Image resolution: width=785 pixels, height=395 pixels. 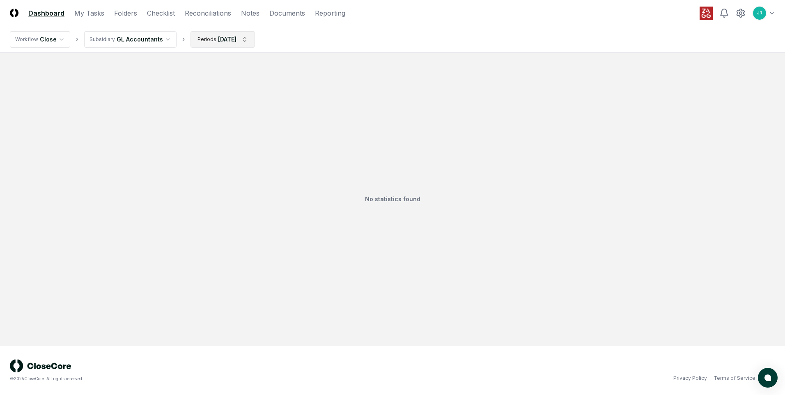 What do you see at coordinates (14, 13) in the screenshot?
I see `img: Logo` at bounding box center [14, 13].